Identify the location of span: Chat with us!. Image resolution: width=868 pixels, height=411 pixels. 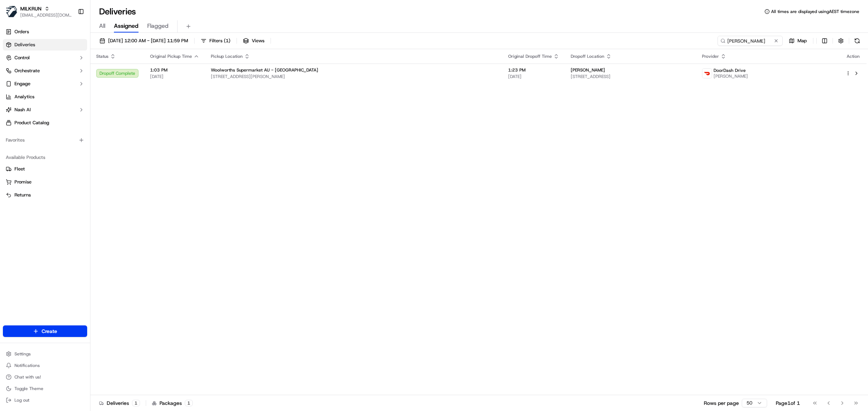
(27, 377).